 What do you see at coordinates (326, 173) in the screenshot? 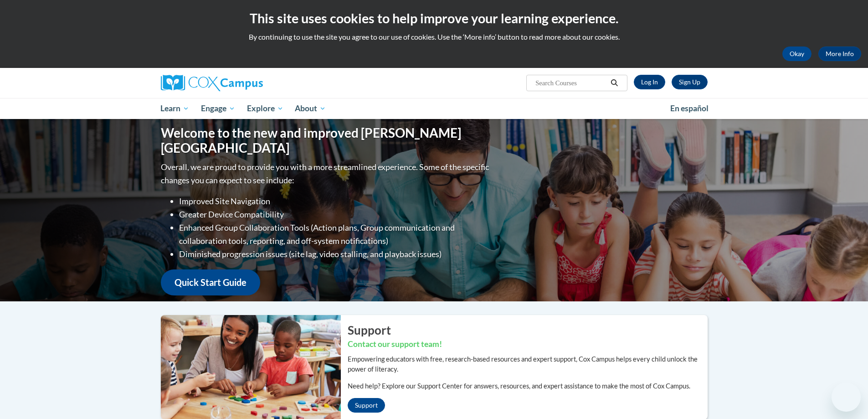
I see `p: Overall, we are proud to provide you with a more streamlined experience. Some of the specific cha...` at bounding box center [326, 173].